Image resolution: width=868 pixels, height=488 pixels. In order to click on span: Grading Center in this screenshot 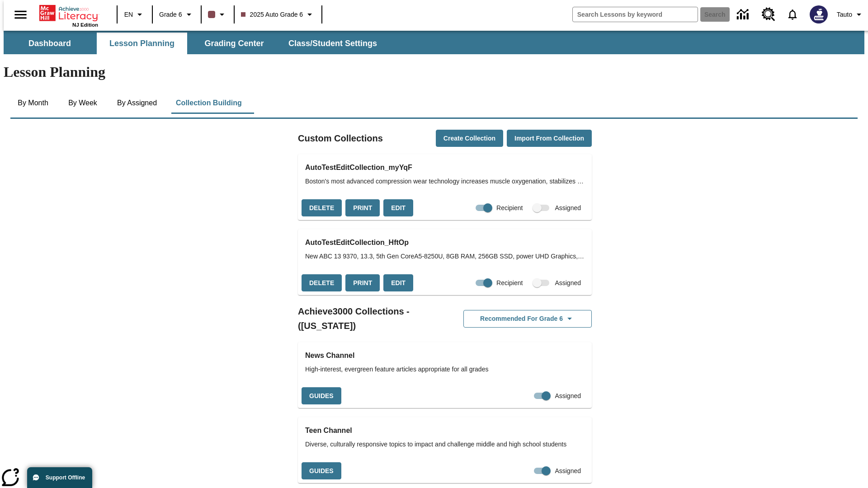, I will do `click(234, 43)`.